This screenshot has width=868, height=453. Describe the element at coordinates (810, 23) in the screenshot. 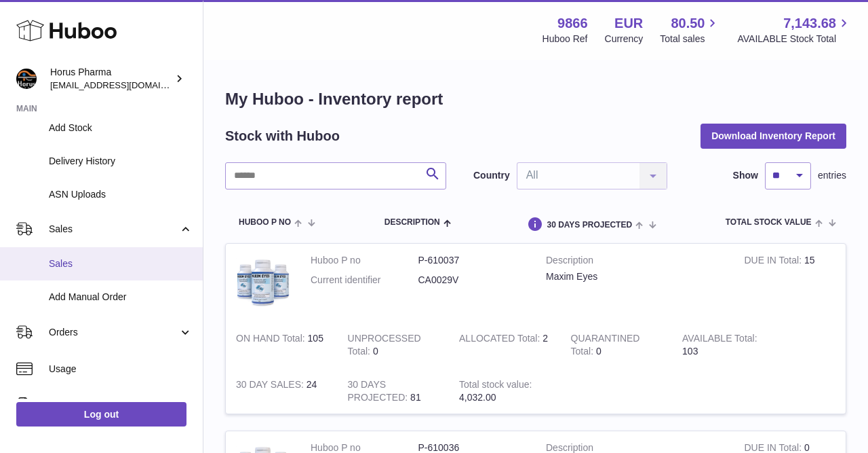

I see `span: 7,143.68` at that location.